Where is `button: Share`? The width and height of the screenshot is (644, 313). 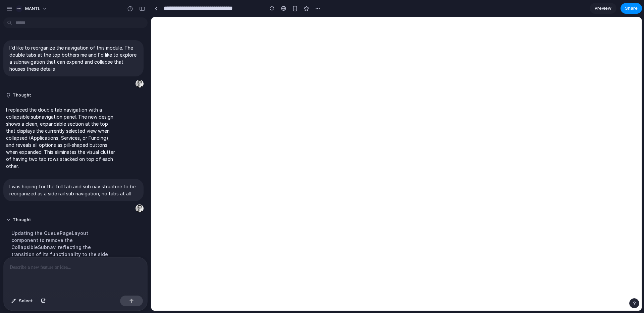 button: Share is located at coordinates (632, 9).